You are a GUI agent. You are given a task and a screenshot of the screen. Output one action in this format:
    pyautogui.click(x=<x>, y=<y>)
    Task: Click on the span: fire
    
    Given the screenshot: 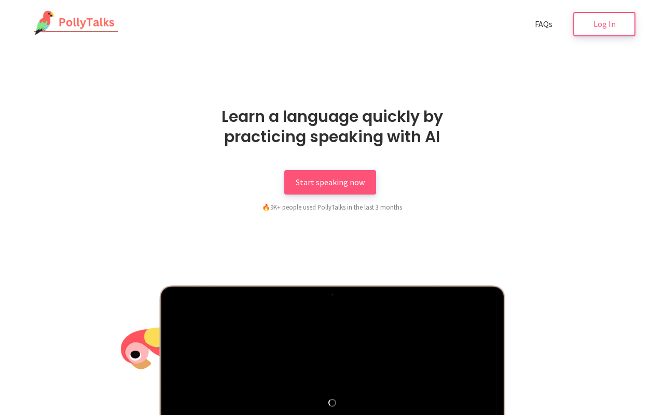 What is the action you would take?
    pyautogui.click(x=266, y=207)
    